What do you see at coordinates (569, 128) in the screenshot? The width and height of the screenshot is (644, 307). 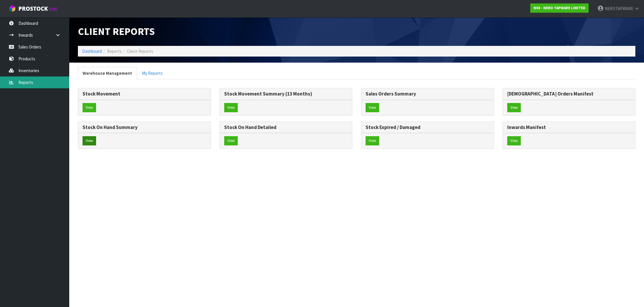 I see `h3: Inwards Manifest` at bounding box center [569, 128].